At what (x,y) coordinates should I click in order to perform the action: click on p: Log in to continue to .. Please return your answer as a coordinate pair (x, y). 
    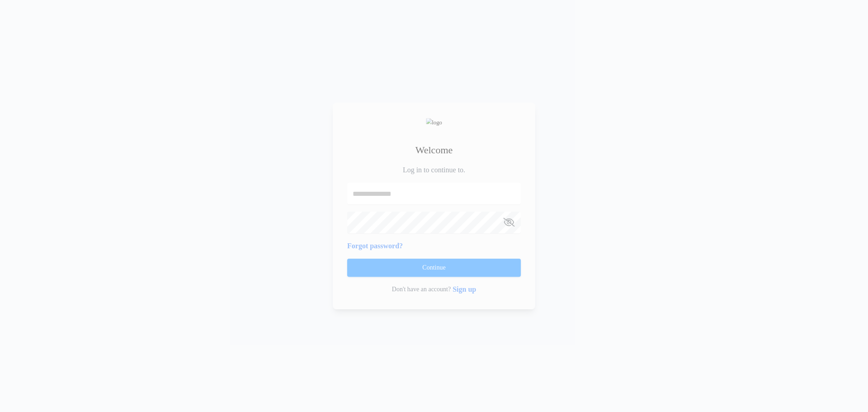
    Looking at the image, I should click on (434, 170).